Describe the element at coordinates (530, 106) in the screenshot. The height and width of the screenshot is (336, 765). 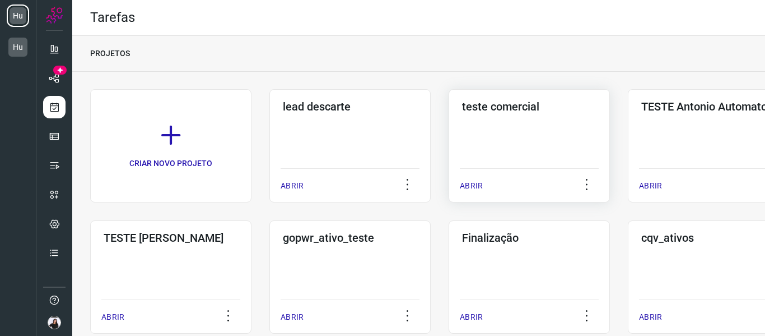
I see `h3: teste comercial` at that location.